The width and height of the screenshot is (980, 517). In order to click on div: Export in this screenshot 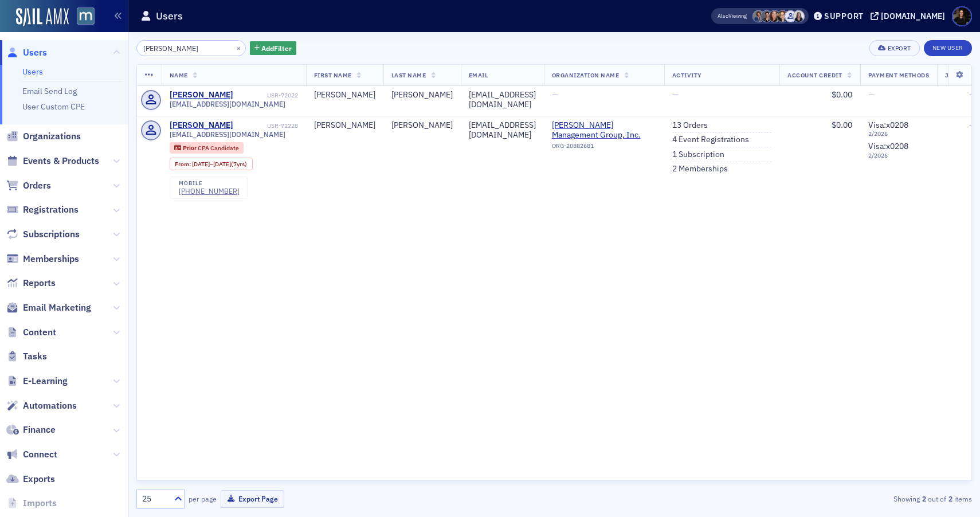, I will do `click(900, 48)`.